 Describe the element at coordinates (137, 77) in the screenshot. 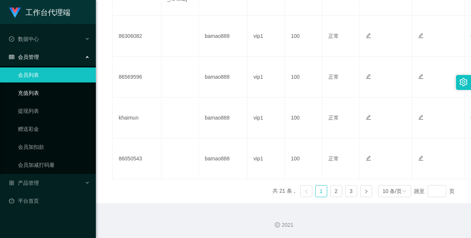

I see `td: 86569596` at that location.